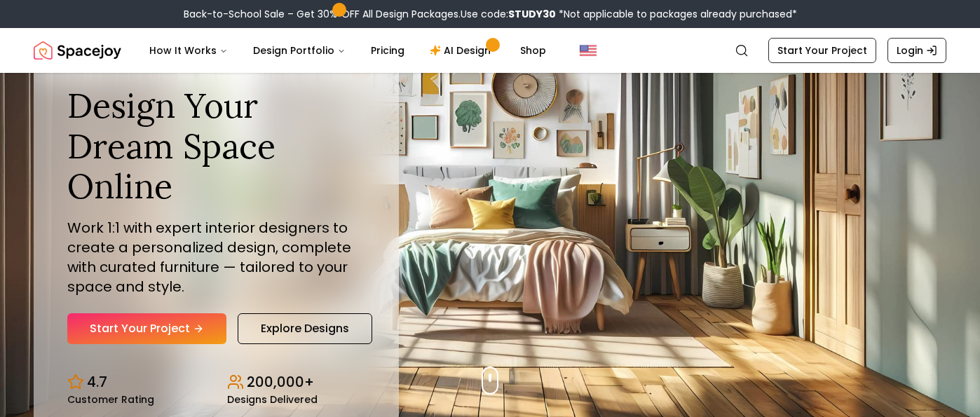 The width and height of the screenshot is (980, 417). I want to click on img: Spacejoy Logo, so click(77, 51).